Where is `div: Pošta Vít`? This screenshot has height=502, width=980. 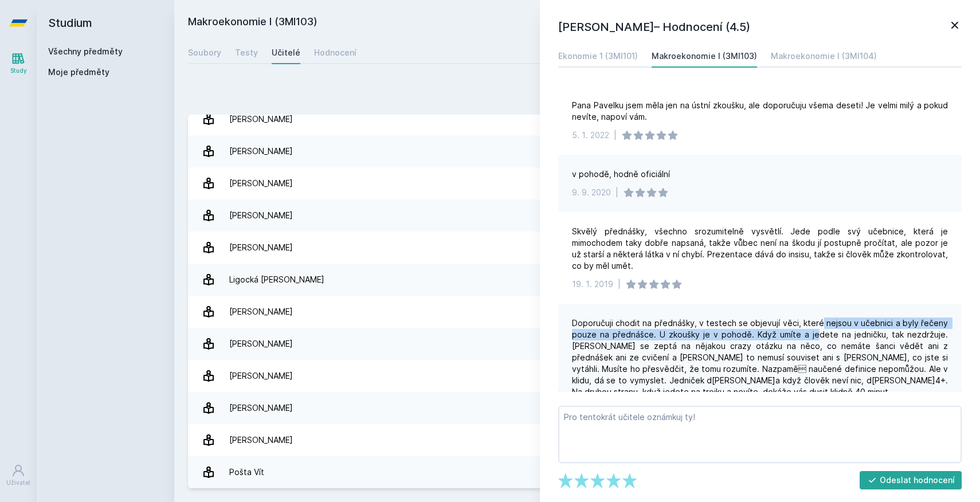
div: Pošta Vít is located at coordinates (247, 472).